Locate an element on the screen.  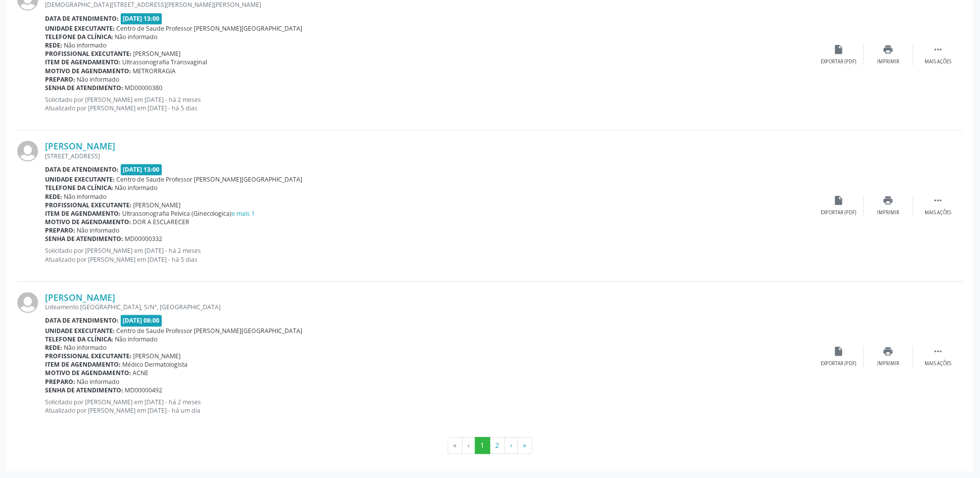
ul: Pagination is located at coordinates (490, 446).